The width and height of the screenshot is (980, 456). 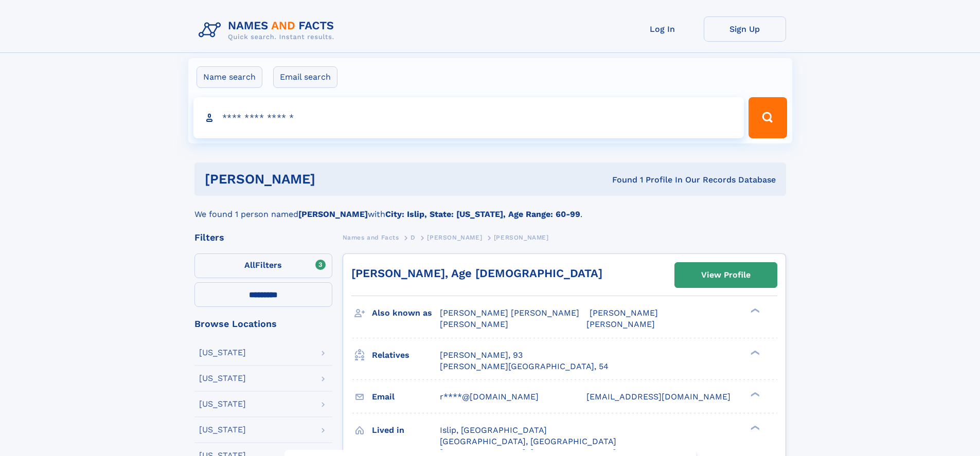 What do you see at coordinates (490, 208) in the screenshot?
I see `div: We found 1 person named with .` at bounding box center [490, 208].